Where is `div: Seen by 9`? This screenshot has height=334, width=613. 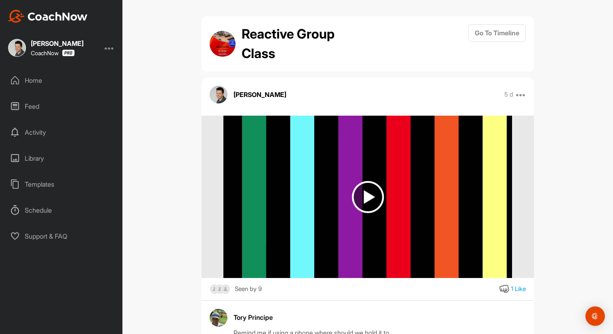
div: Seen by 9 is located at coordinates (248, 289).